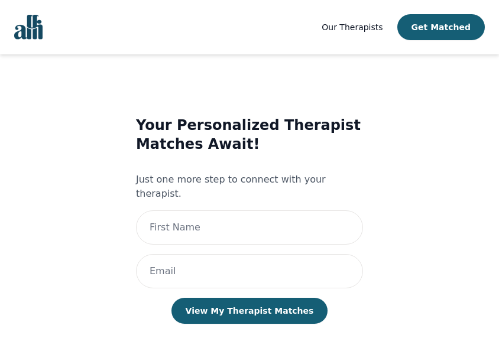  I want to click on a: Get Matched, so click(441, 27).